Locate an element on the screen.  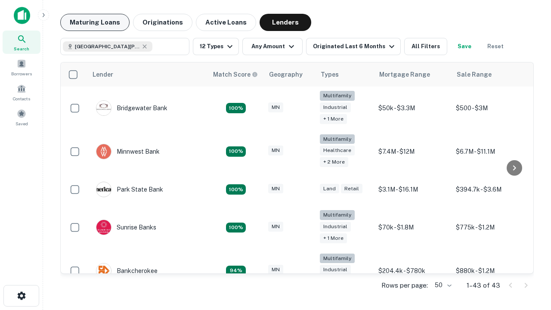
div: Matching Properties: 10, hasApolloMatch: undefined is located at coordinates (236, 189).